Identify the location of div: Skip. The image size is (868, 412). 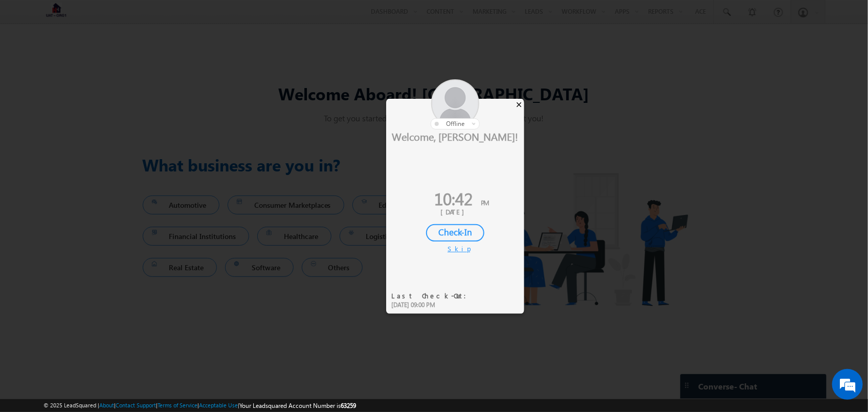
(455, 249).